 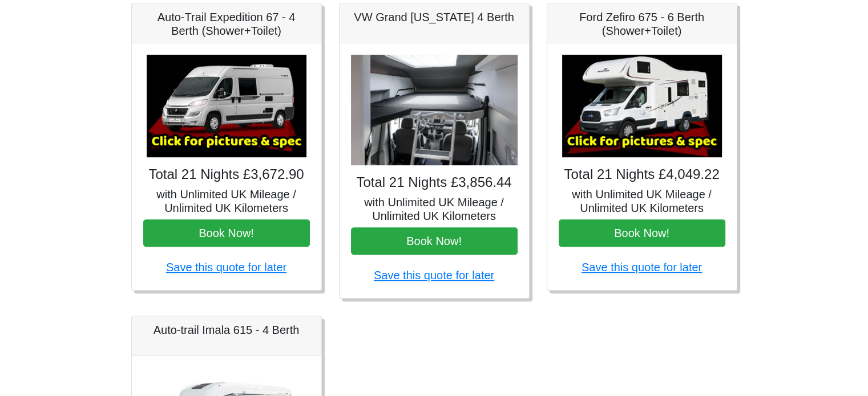 I want to click on h5: Ford Zefiro 675 - 6 Berth (Shower+Toilet), so click(x=642, y=24).